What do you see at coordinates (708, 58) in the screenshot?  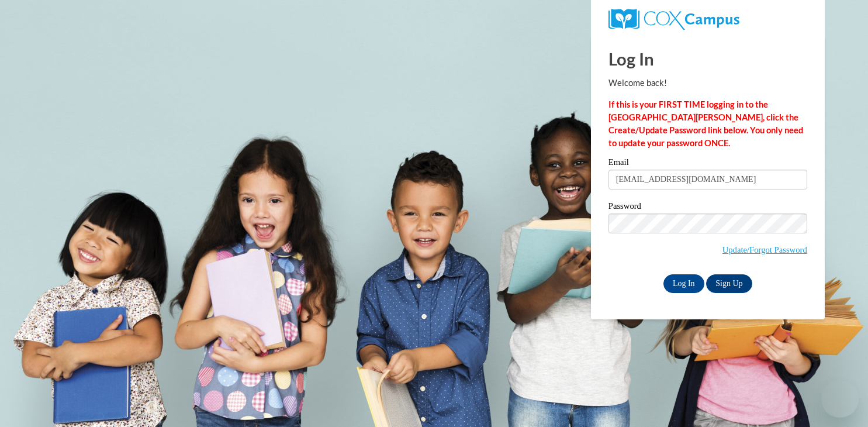 I see `h1: Log In` at bounding box center [708, 58].